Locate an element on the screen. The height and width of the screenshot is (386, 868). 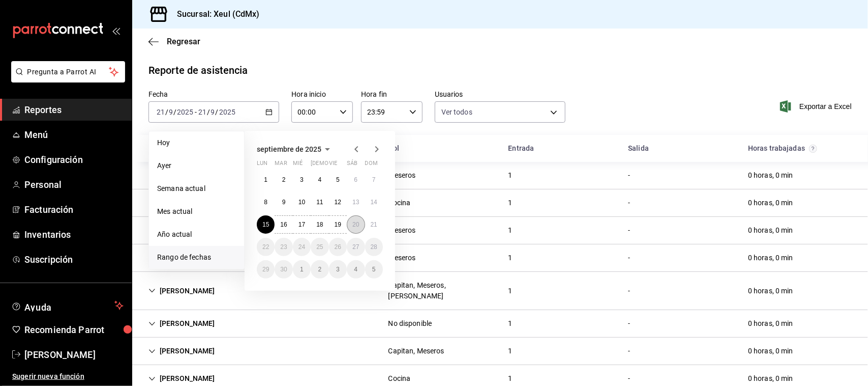
button: 16 de septiembre de 2025 is located at coordinates (284, 224).